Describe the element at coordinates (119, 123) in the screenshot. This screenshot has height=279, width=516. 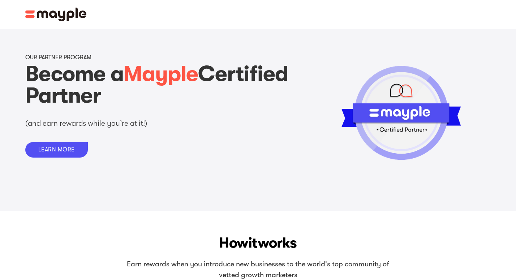
I see `p: (and earn rewards while you’re at it!)` at that location.